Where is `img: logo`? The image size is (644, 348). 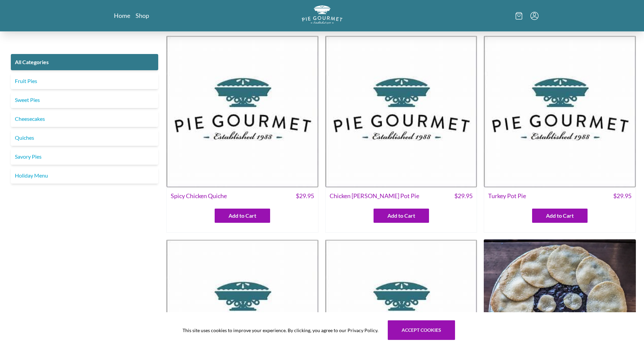 img: logo is located at coordinates (322, 14).